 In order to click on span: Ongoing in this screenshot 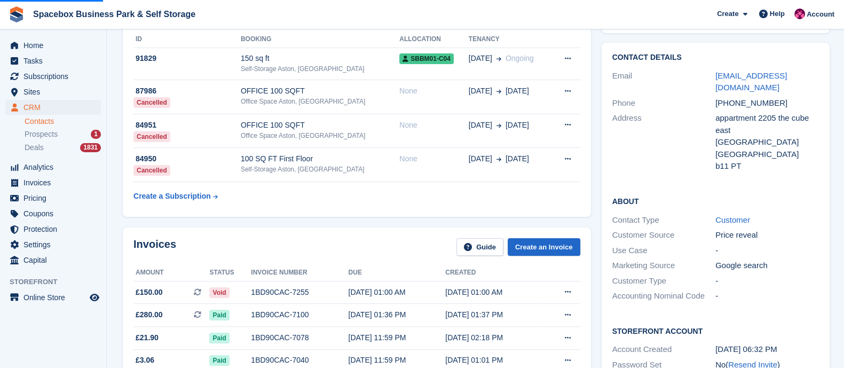, I will do `click(520, 58)`.